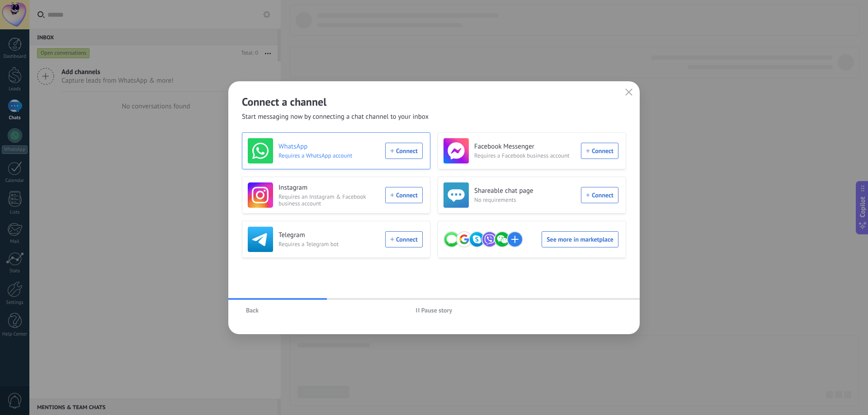  Describe the element at coordinates (335, 117) in the screenshot. I see `span: Start messaging now by connecting a chat channel to your inbox` at that location.